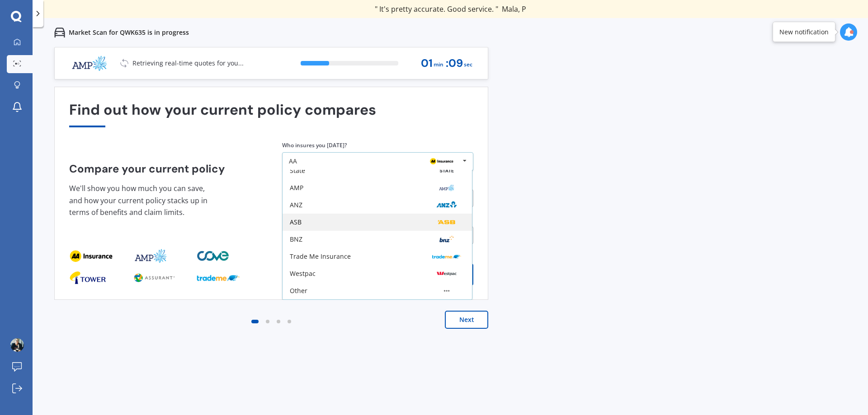 Image resolution: width=868 pixels, height=415 pixels. I want to click on img: ACg8ocIcdN2mQ97GEms9fa4pJYL637nzWxJRu9Al_m660MJRVGWqoJjQ0Q=s96-c, so click(17, 345).